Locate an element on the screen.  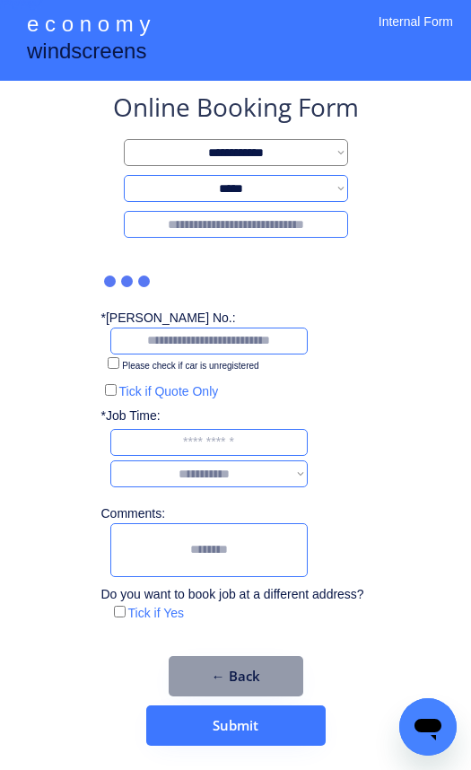
button: ← Back is located at coordinates (236, 676).